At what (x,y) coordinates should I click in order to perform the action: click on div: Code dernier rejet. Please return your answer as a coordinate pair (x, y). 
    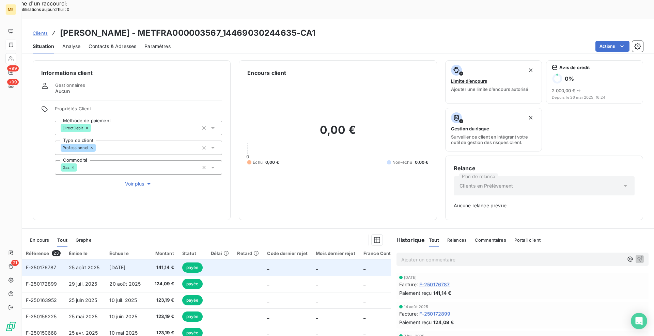
    Looking at the image, I should click on (287, 254).